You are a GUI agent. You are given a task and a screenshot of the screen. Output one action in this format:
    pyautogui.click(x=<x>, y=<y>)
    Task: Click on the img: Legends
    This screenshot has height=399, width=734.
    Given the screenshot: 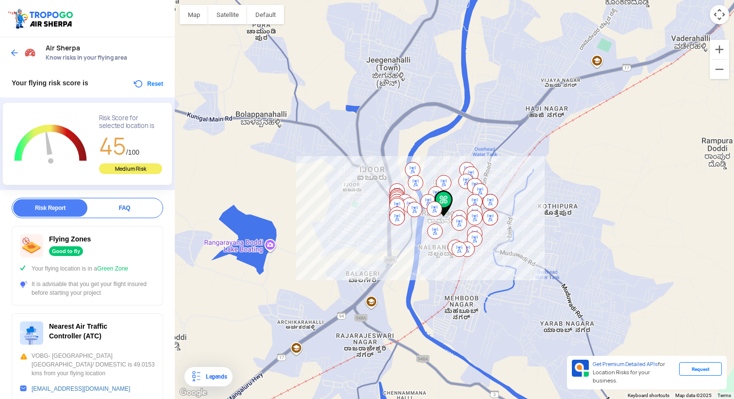 What is the action you would take?
    pyautogui.click(x=196, y=377)
    